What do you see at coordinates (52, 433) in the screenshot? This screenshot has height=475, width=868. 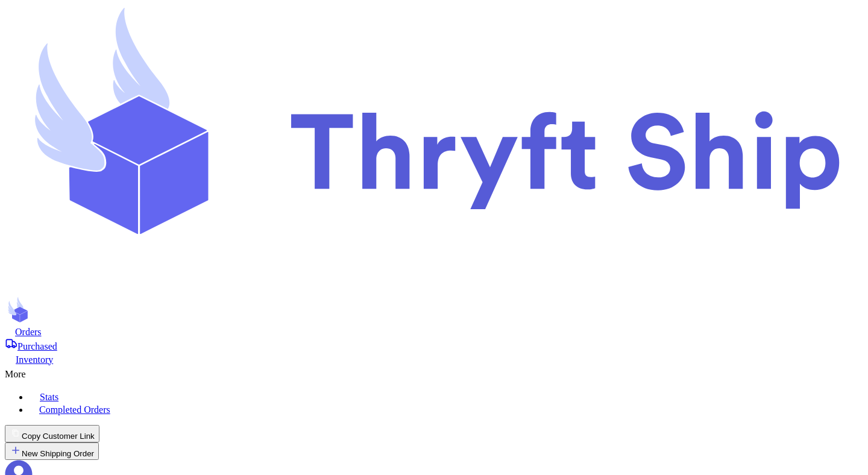 I see `button: Copy Customer Link` at bounding box center [52, 433].